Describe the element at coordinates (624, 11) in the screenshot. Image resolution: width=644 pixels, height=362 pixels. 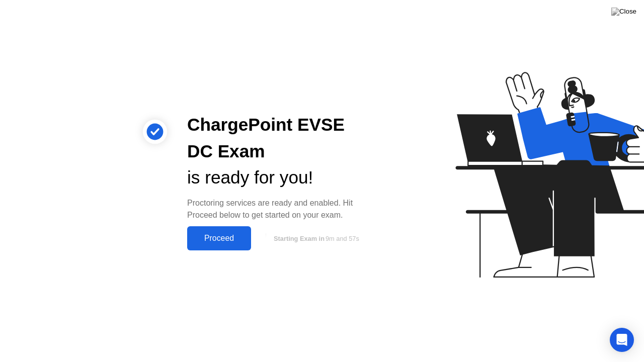
I see `img: Close` at that location.